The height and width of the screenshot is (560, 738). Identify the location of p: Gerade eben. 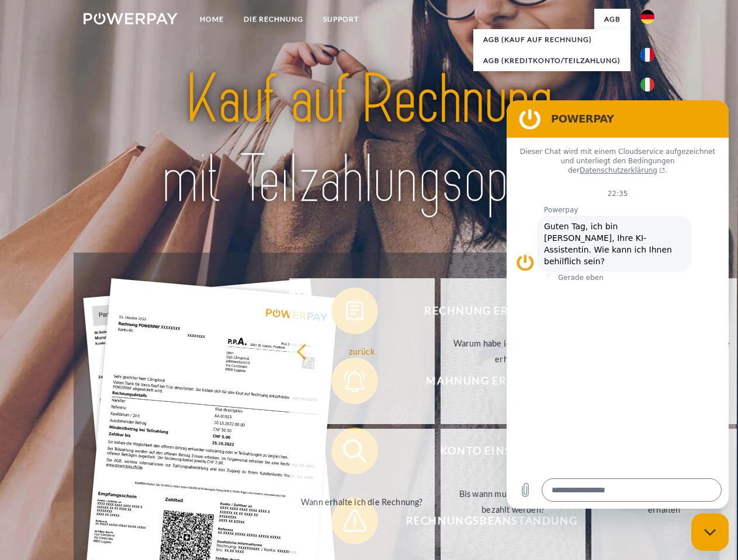
(74, 177).